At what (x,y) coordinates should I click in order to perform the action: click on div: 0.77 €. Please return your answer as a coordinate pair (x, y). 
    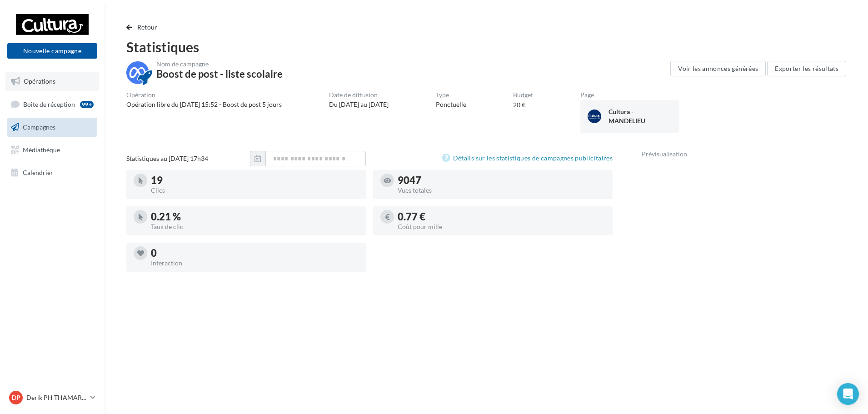
    Looking at the image, I should click on (502, 217).